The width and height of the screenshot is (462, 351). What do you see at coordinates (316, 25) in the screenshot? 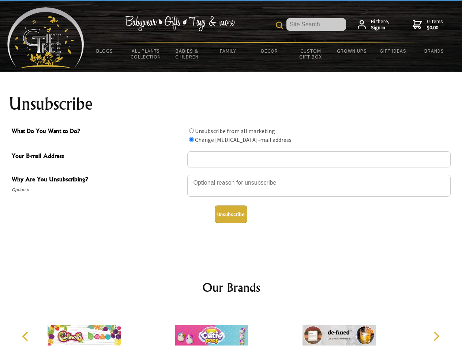
I see `input: Site Search` at bounding box center [316, 25].